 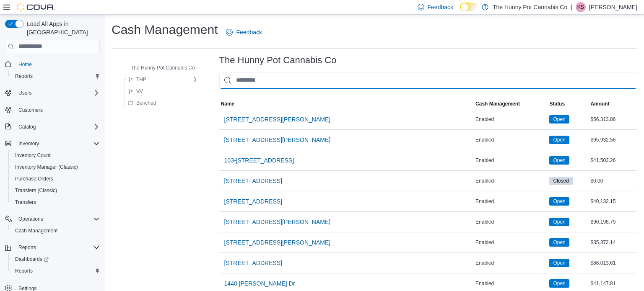 What do you see at coordinates (56, 202) in the screenshot?
I see `button: Transfers` at bounding box center [56, 202].